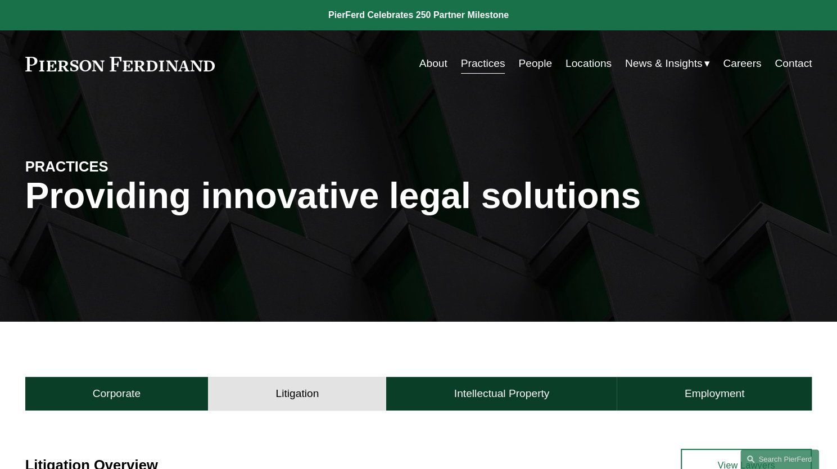 This screenshot has width=837, height=469. Describe the element at coordinates (433, 63) in the screenshot. I see `a: About` at that location.